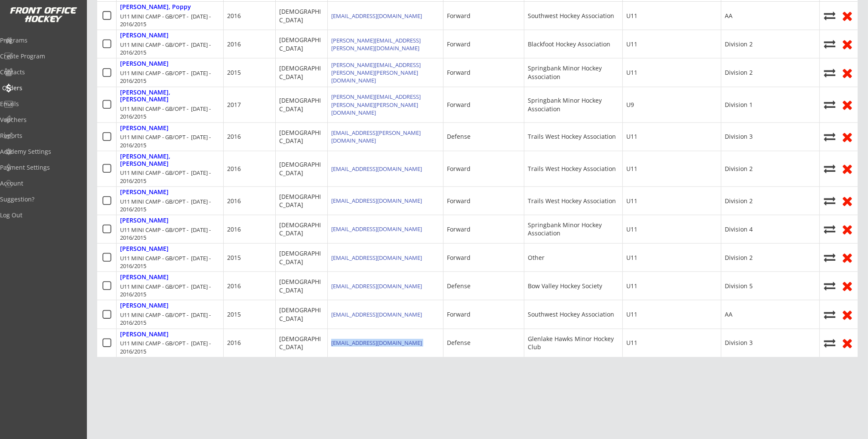  What do you see at coordinates (234, 105) in the screenshot?
I see `div: 2017` at bounding box center [234, 105].